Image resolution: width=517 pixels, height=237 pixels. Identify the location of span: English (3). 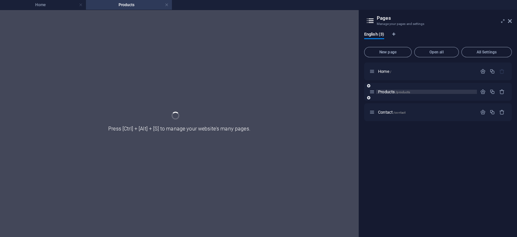
(374, 35).